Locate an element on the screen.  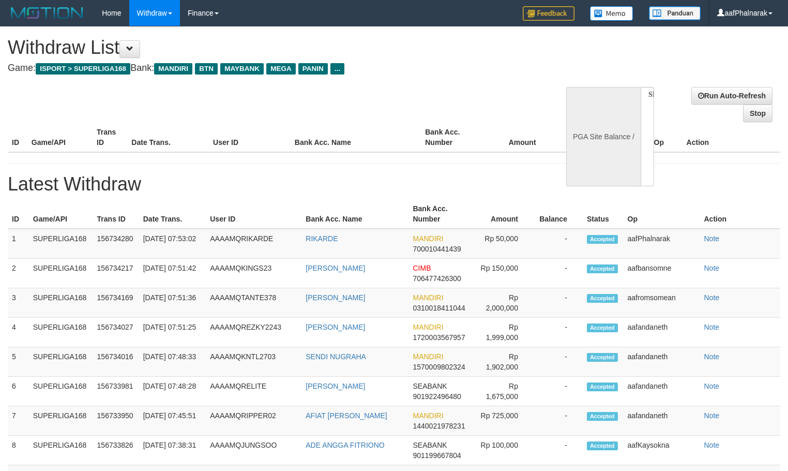
td: 2 is located at coordinates (18, 273).